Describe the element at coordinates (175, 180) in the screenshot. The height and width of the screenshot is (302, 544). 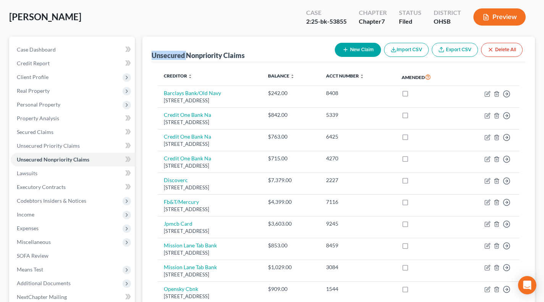
I see `a: Discoverc` at that location.